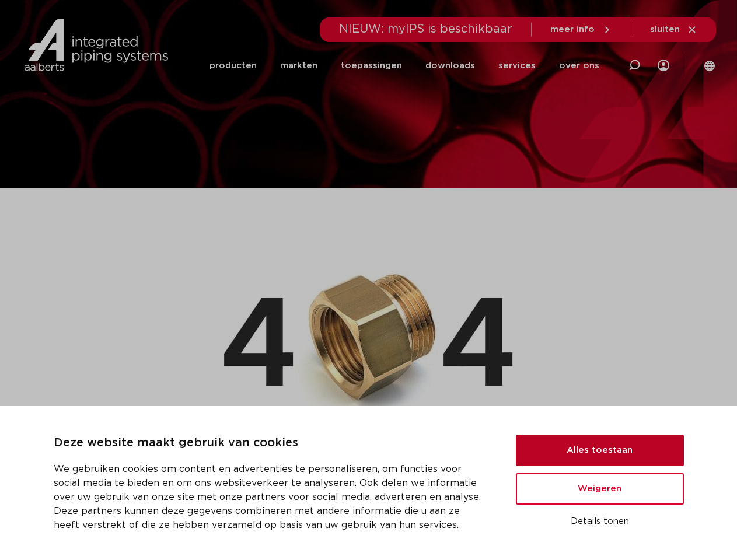  I want to click on a: meer info, so click(581, 30).